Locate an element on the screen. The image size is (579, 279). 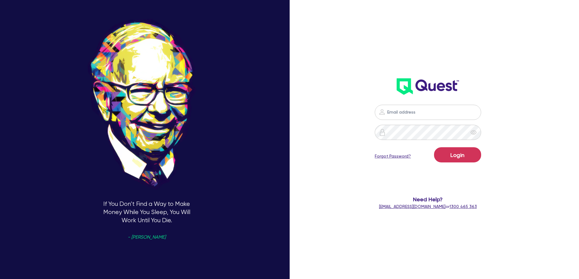
span: or is located at coordinates (428, 207).